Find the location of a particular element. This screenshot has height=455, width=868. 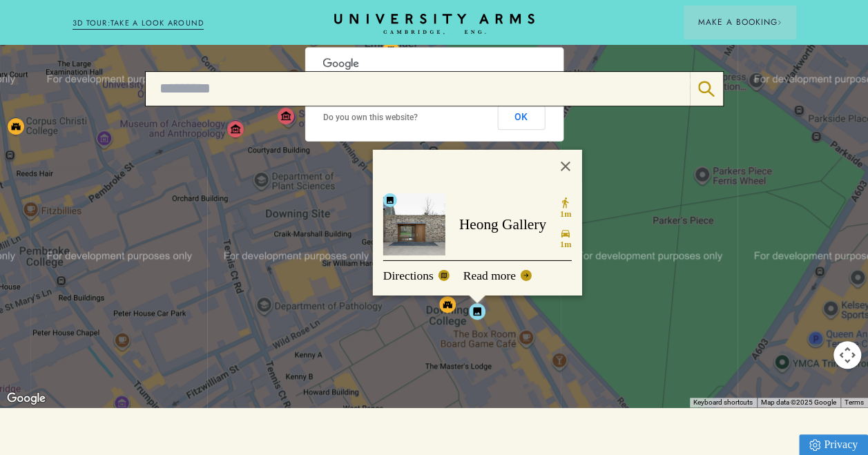

button: Keyboard shortcuts is located at coordinates (723, 402).